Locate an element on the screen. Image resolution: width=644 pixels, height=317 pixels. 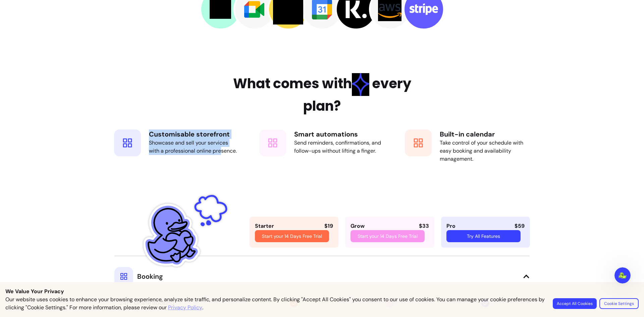
img: logo is located at coordinates (19, 18).